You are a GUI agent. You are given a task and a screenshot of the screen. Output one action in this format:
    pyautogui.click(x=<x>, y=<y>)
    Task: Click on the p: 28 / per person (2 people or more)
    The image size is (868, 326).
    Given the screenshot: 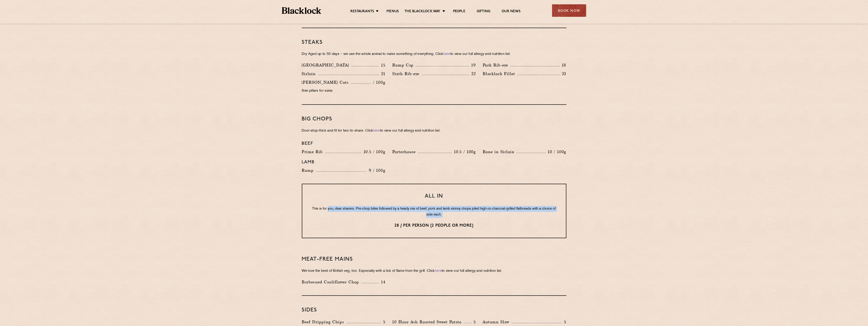 What is the action you would take?
    pyautogui.click(x=434, y=226)
    